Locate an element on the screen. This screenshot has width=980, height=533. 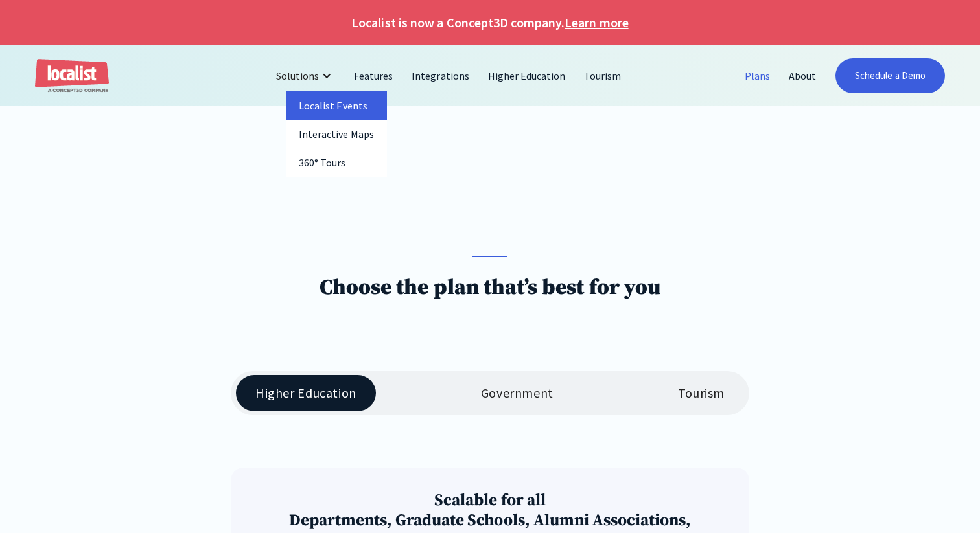
h1: Choose the plan that’s best for you is located at coordinates (490, 288).